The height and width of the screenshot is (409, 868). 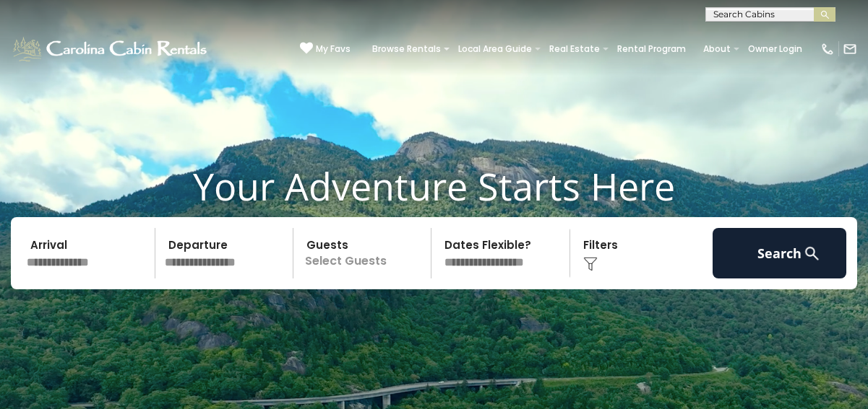 I want to click on a: Owner Login, so click(x=774, y=49).